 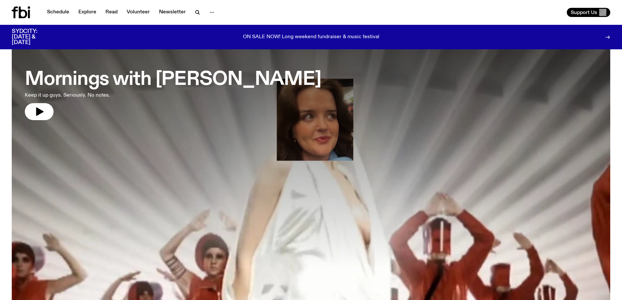 What do you see at coordinates (87, 12) in the screenshot?
I see `a: Explore` at bounding box center [87, 12].